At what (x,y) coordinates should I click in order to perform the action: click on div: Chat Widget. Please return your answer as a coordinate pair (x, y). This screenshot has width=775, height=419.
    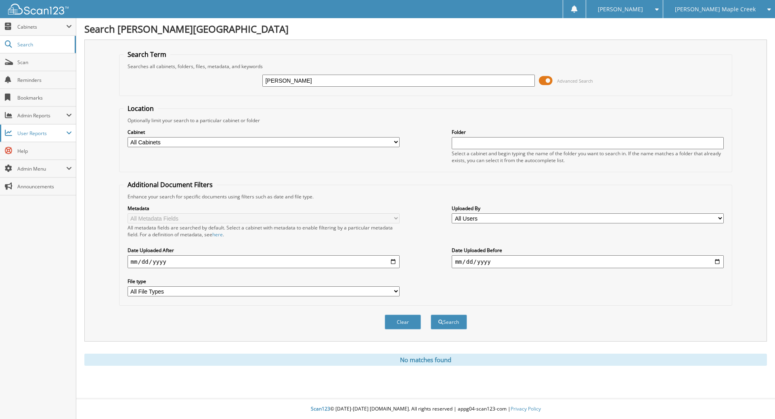
    Looking at the image, I should click on (755, 400).